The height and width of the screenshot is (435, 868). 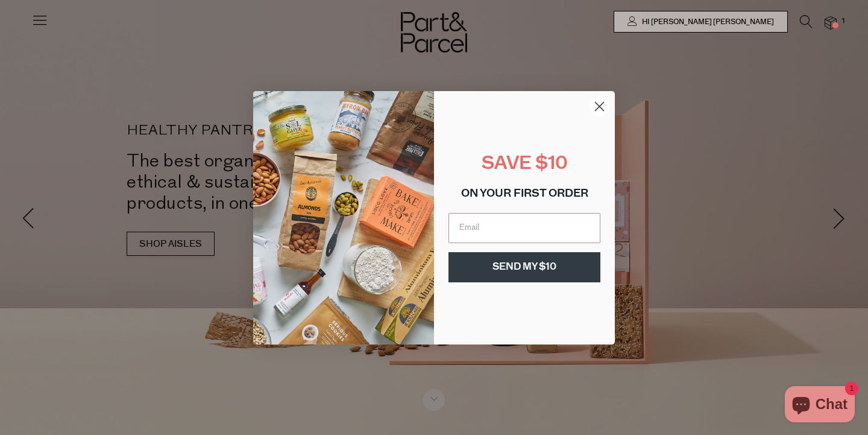 I want to click on inbox-online-store-chat: Shopify online store chat, so click(x=820, y=405).